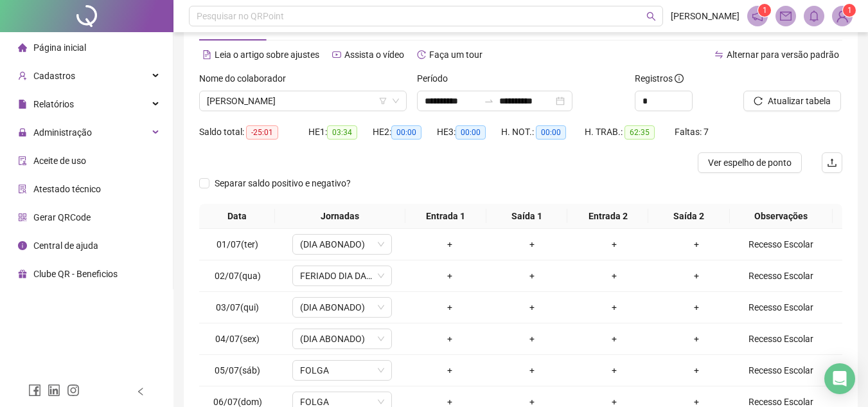  What do you see at coordinates (849, 11) in the screenshot?
I see `sup: Atualize o seu contato no menu Meus Dados` at bounding box center [849, 11].